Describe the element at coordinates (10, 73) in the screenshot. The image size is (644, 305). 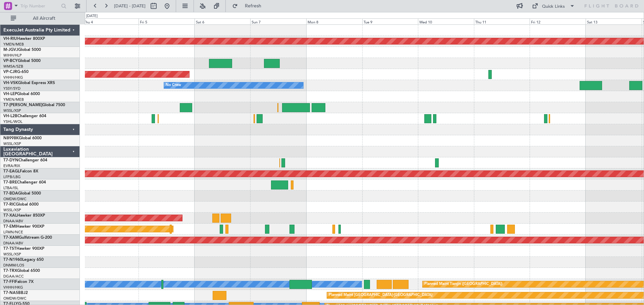
I see `span: VP-CJR` at that location.